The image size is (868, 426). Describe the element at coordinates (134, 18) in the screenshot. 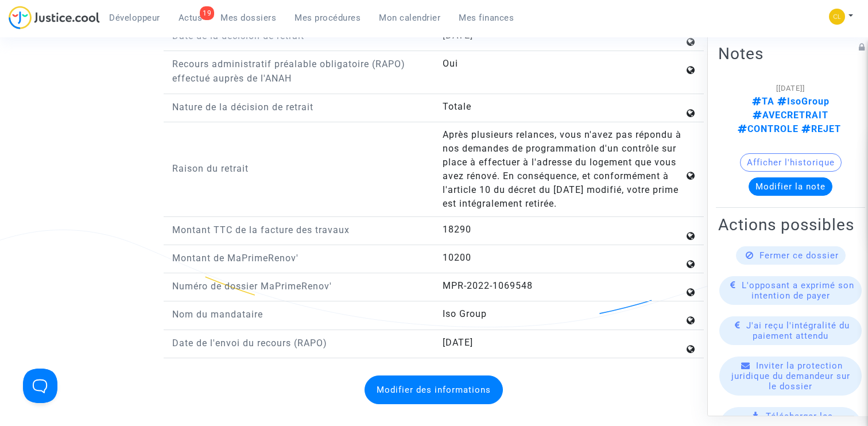

I see `a: Développeur` at that location.